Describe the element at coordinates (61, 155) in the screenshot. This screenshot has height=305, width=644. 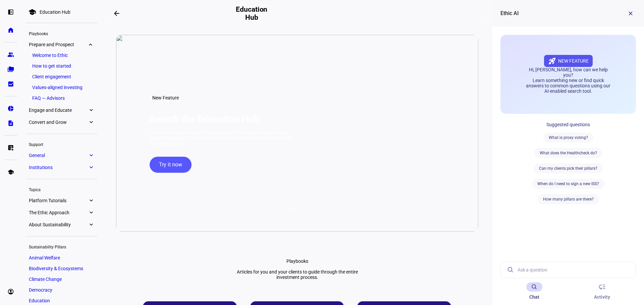
I see `a: Generalexpand_more` at that location.